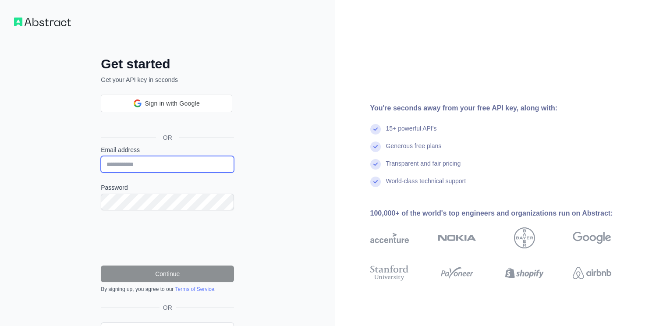  What do you see at coordinates (167, 188) in the screenshot?
I see `label: Password` at bounding box center [167, 188].